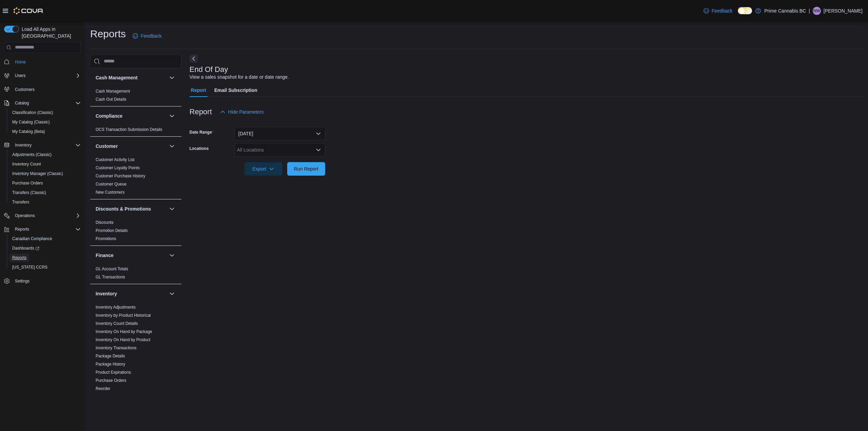 The width and height of the screenshot is (868, 431). What do you see at coordinates (172, 146) in the screenshot?
I see `button: Customer` at bounding box center [172, 146].